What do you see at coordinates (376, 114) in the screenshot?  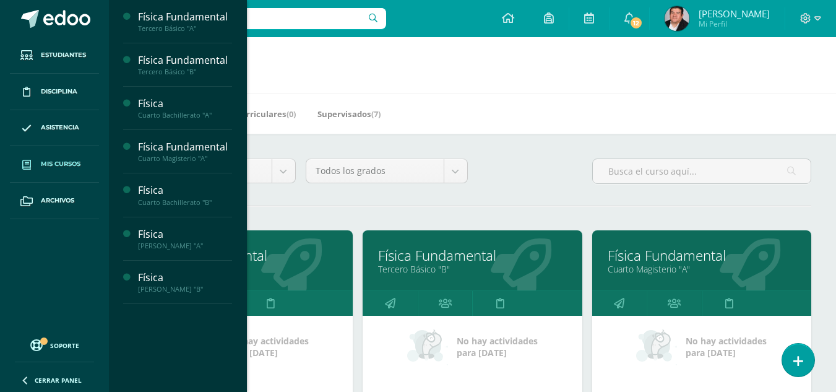 I see `span: (7)` at bounding box center [376, 114].